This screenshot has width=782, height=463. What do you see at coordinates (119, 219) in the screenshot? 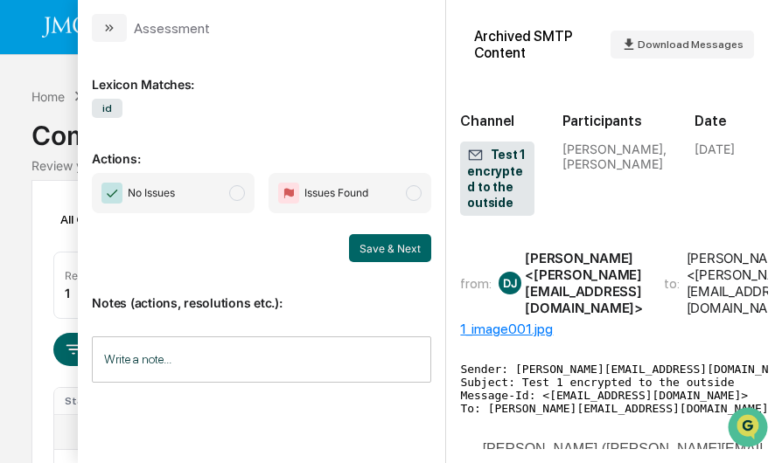
I see `div: All Conversations` at bounding box center [119, 219].